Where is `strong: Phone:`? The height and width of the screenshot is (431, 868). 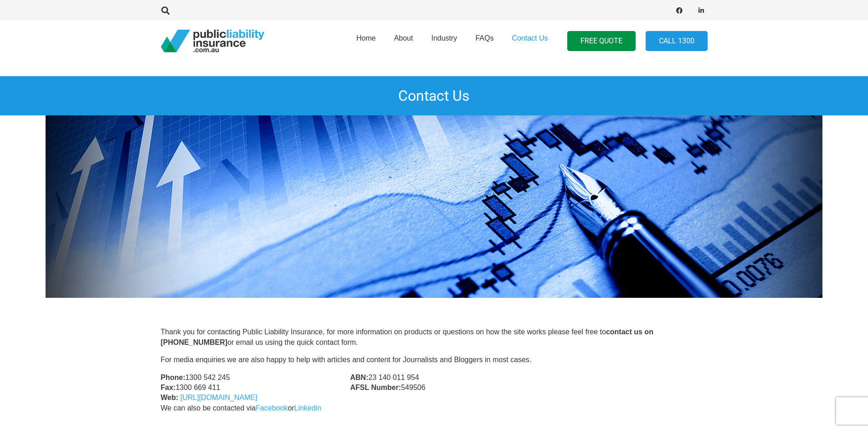 strong: Phone: is located at coordinates (173, 377).